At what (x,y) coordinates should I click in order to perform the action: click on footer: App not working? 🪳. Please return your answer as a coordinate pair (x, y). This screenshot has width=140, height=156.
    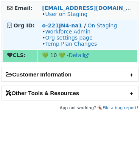
    Looking at the image, I should click on (70, 108).